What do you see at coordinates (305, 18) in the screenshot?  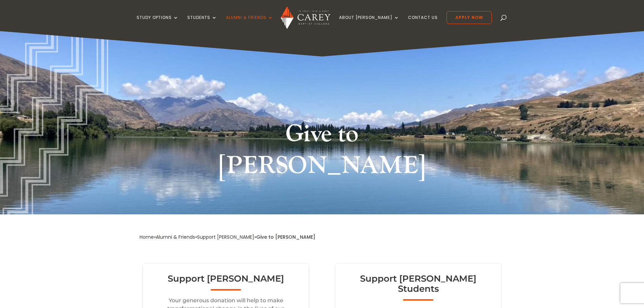 I see `img: Carey Baptist College` at bounding box center [305, 18].